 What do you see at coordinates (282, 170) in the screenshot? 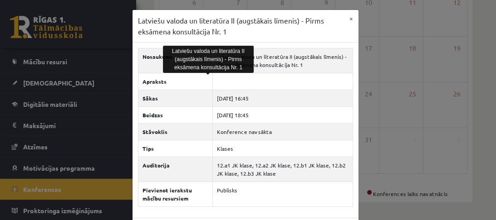
I see `td: 12.a1 JK klase, 12.a2 JK klase, 12.b1 JK klase, 12.b2 JK klase, 12.b3 JK klase` at bounding box center [282, 170].